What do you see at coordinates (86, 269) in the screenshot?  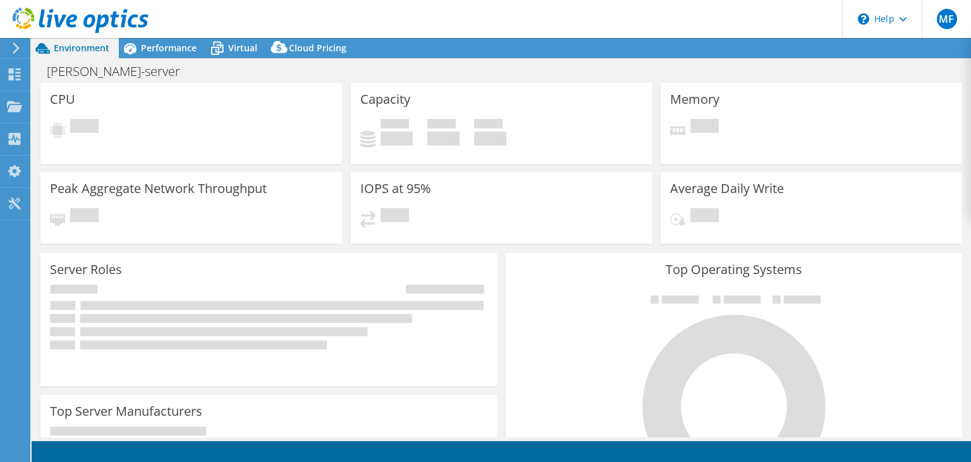 I see `h3: Server Roles` at bounding box center [86, 269].